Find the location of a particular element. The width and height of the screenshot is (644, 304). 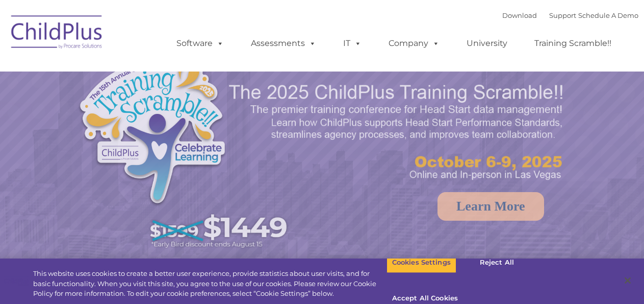

a: Software is located at coordinates (200, 43).